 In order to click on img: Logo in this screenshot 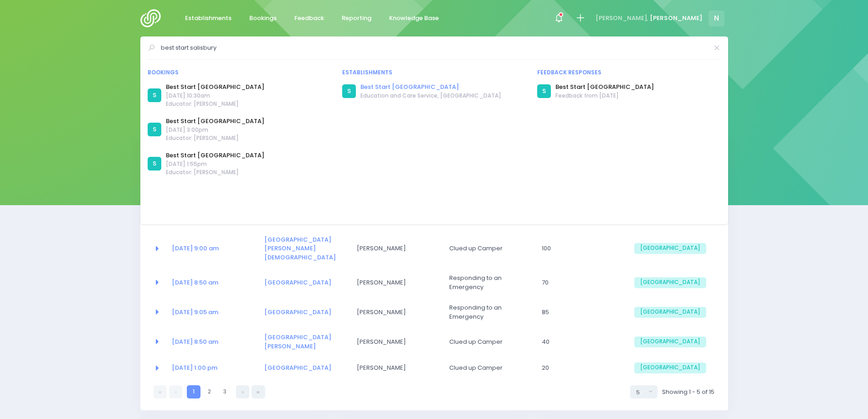, I will do `click(153, 18)`.